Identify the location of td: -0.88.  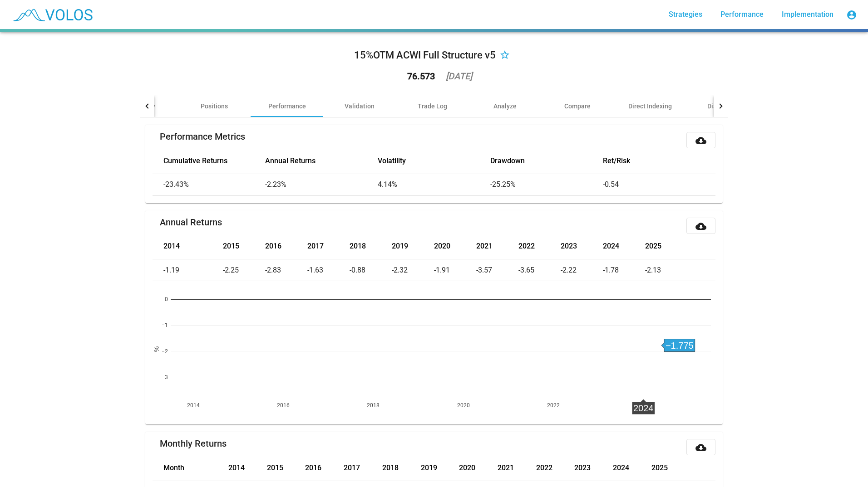
(371, 270).